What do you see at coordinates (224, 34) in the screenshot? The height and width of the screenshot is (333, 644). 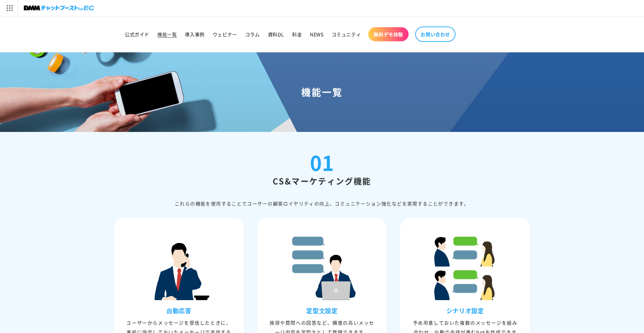 I see `a: ウェビナー` at bounding box center [224, 34].